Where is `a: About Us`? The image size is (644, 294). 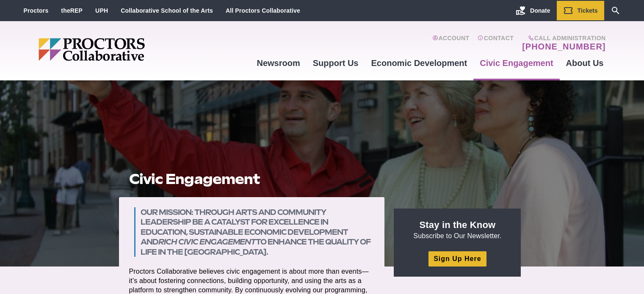
a: About Us is located at coordinates (585, 63).